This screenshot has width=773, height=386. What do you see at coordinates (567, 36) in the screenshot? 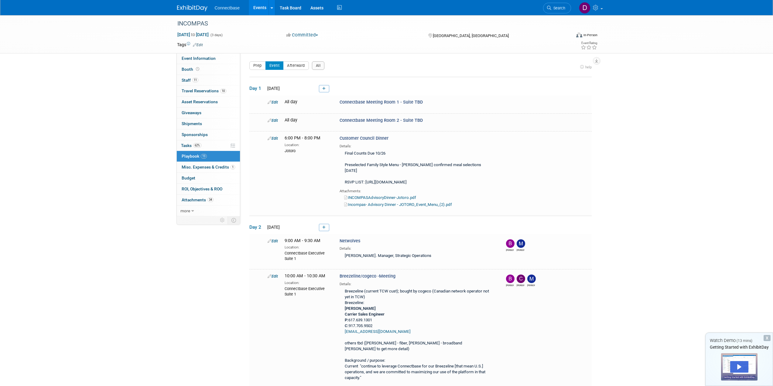
I see `div: Event Format` at bounding box center [567, 36].